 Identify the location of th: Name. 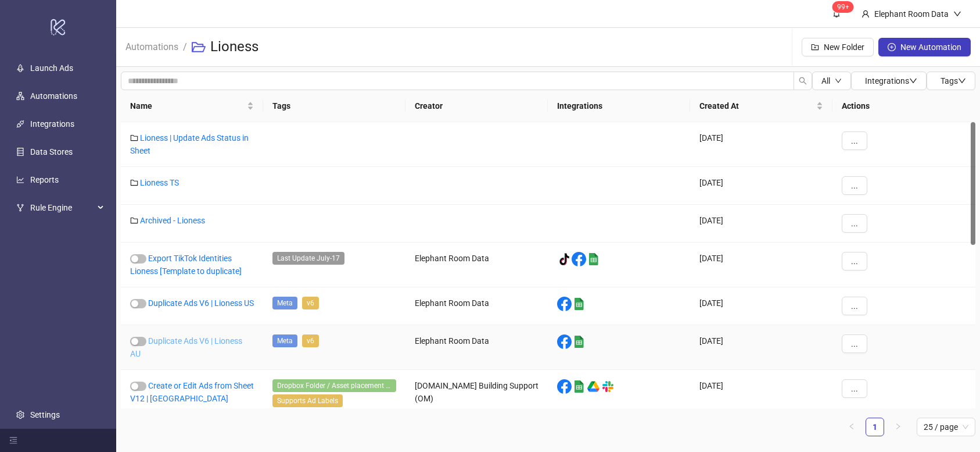
(192, 106).